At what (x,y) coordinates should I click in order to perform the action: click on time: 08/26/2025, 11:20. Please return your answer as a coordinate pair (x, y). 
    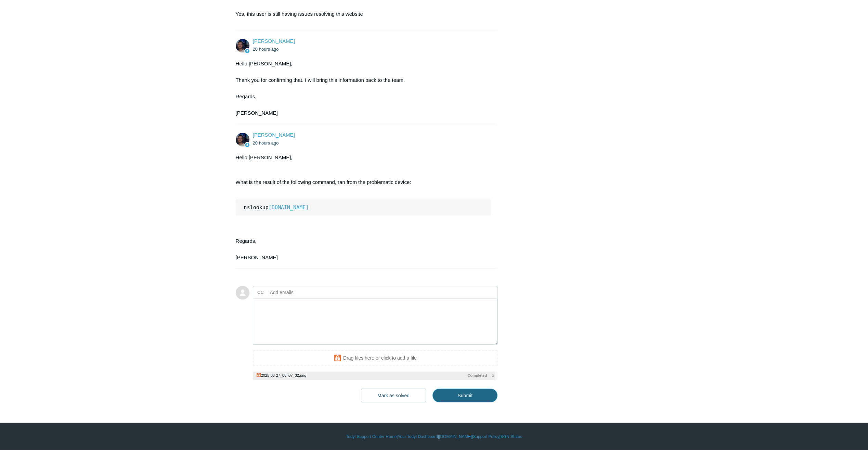
    Looking at the image, I should click on (266, 49).